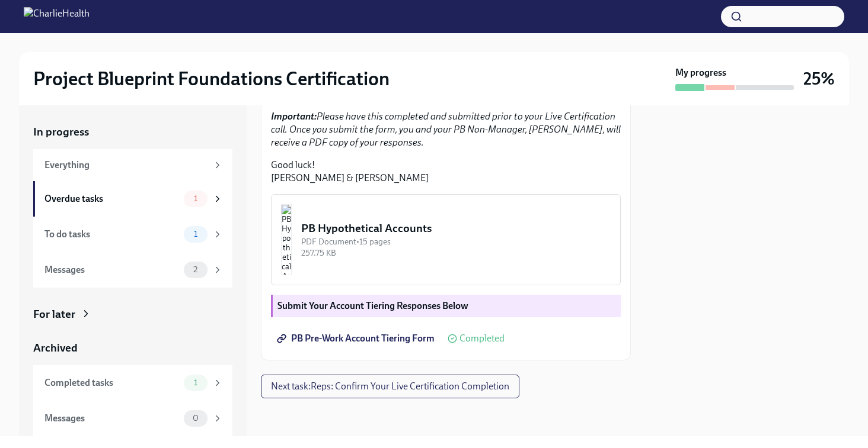 This screenshot has width=868, height=448. Describe the element at coordinates (133, 349) in the screenshot. I see `div: Archived` at that location.